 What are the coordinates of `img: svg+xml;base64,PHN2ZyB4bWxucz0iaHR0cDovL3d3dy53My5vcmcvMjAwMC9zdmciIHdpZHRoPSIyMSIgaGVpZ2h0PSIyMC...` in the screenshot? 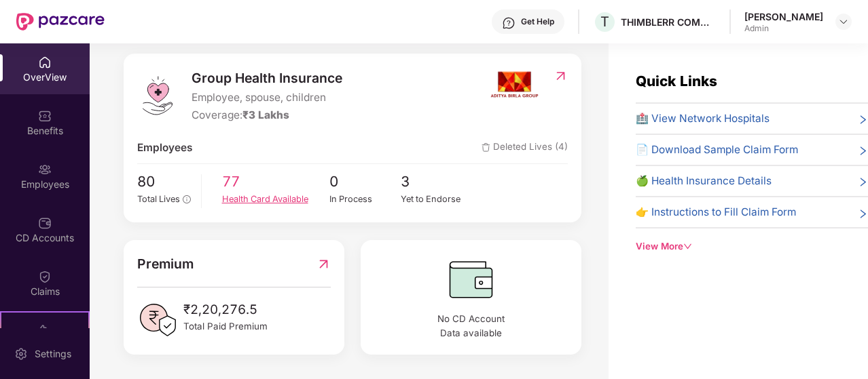 It's located at (44, 330).